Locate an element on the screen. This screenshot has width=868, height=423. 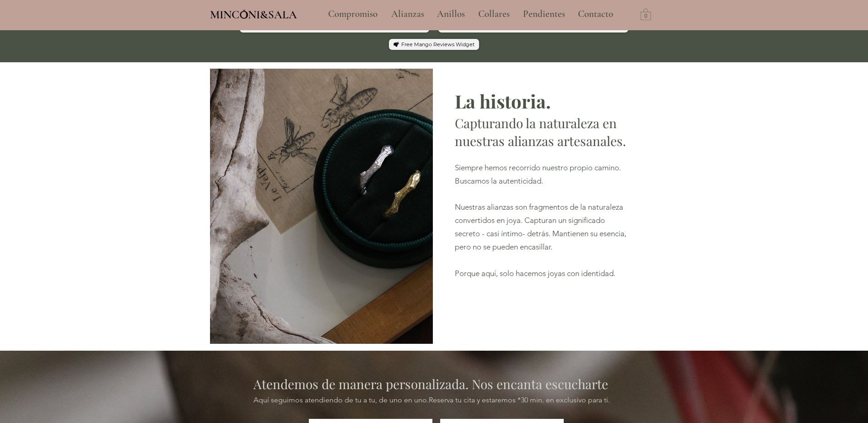
text: 0 is located at coordinates (645, 16).